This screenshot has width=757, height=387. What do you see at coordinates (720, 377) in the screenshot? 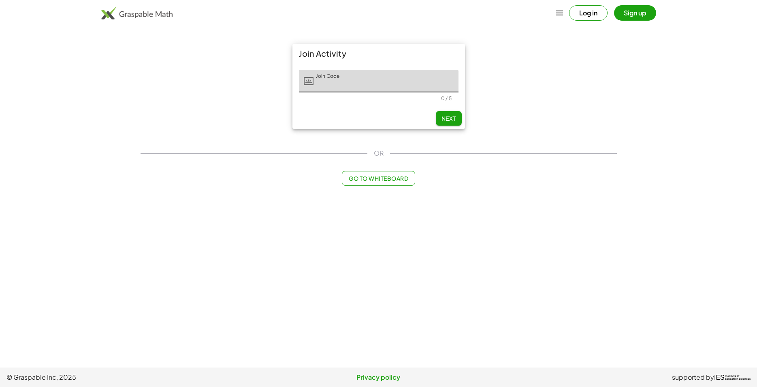
I see `span: IES` at bounding box center [720, 377].